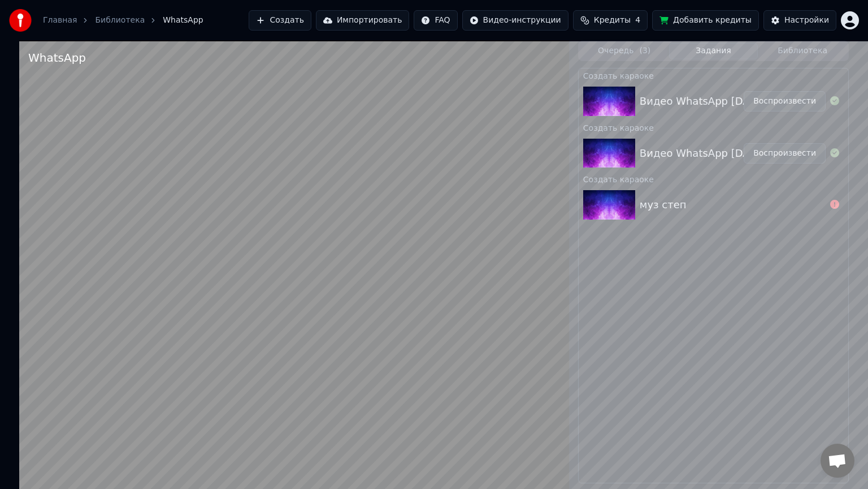 This screenshot has height=489, width=868. What do you see at coordinates (838, 460) in the screenshot?
I see `div: Открытый чат` at bounding box center [838, 460].